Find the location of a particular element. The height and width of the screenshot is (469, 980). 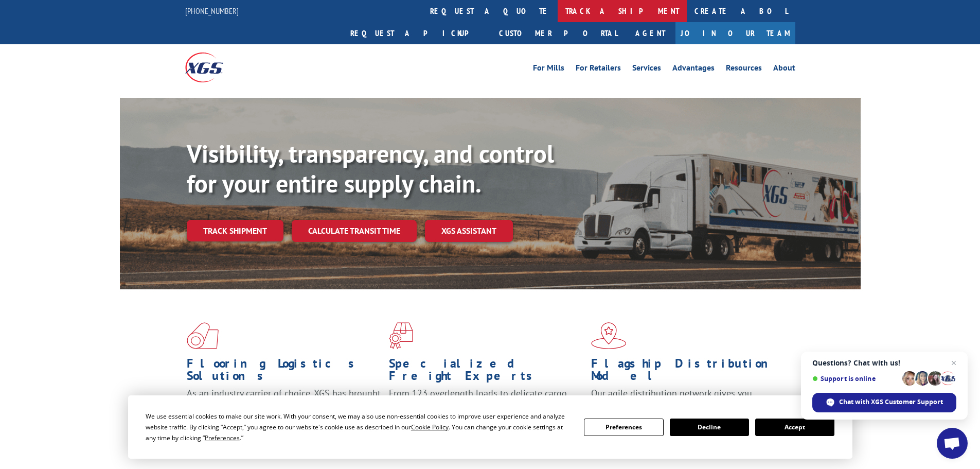

a: Services is located at coordinates (647, 70).